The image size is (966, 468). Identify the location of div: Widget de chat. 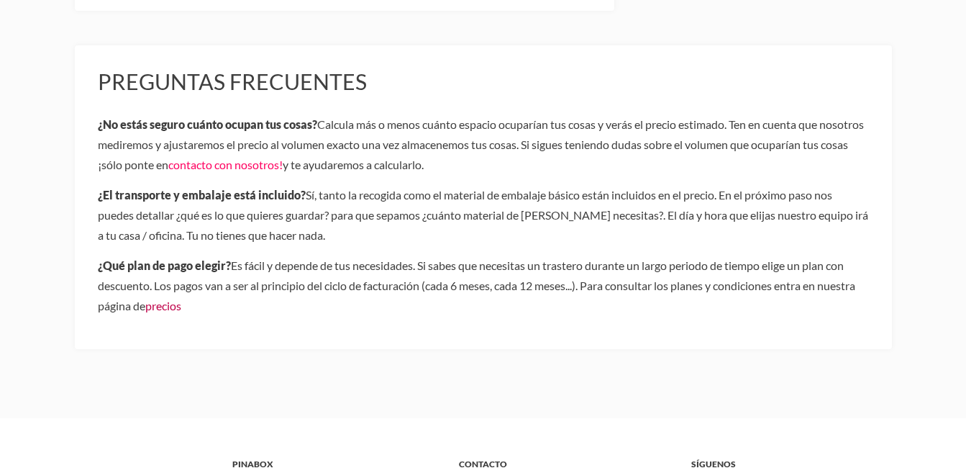
(837, 375).